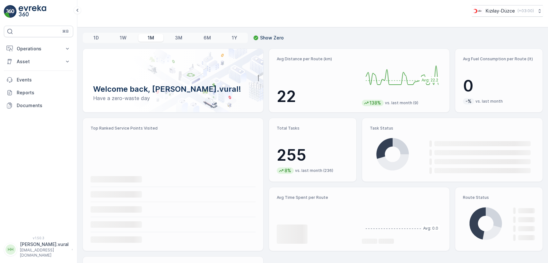 This screenshot has width=548, height=263. I want to click on p: 3M, so click(178, 38).